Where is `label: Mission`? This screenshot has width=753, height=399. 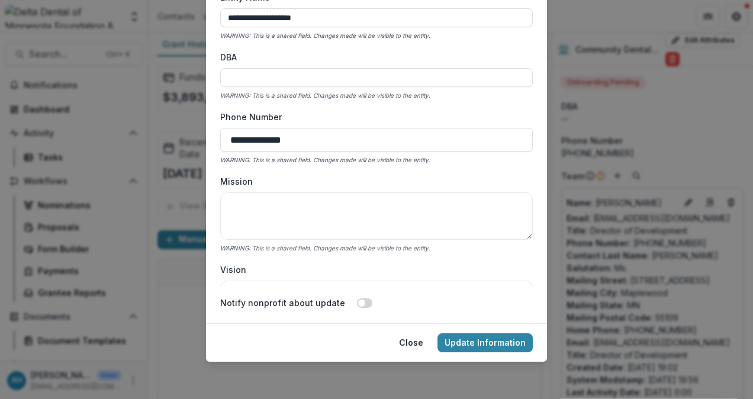
label: Mission is located at coordinates (373, 181).